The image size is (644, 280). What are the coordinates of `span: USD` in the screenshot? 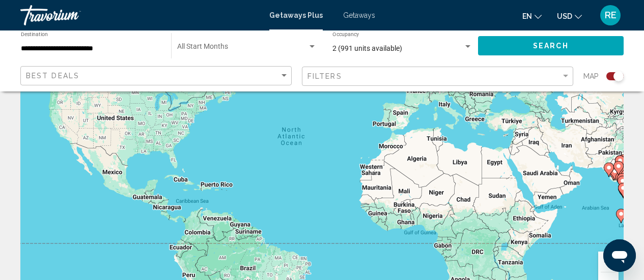 It's located at (565, 17).